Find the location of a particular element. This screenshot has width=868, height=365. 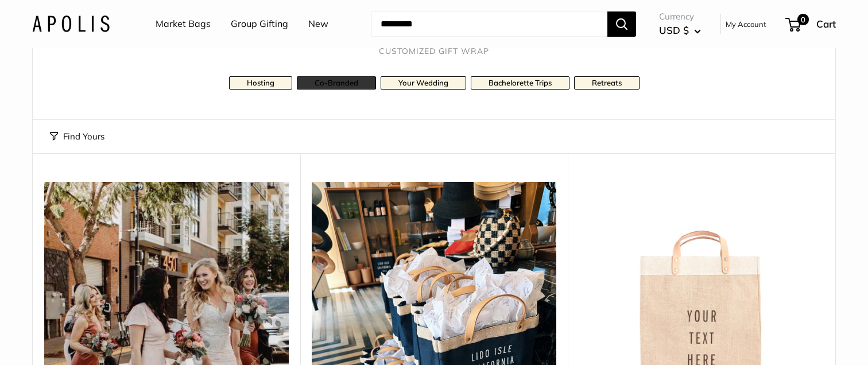

a: Market Bags is located at coordinates (183, 24).